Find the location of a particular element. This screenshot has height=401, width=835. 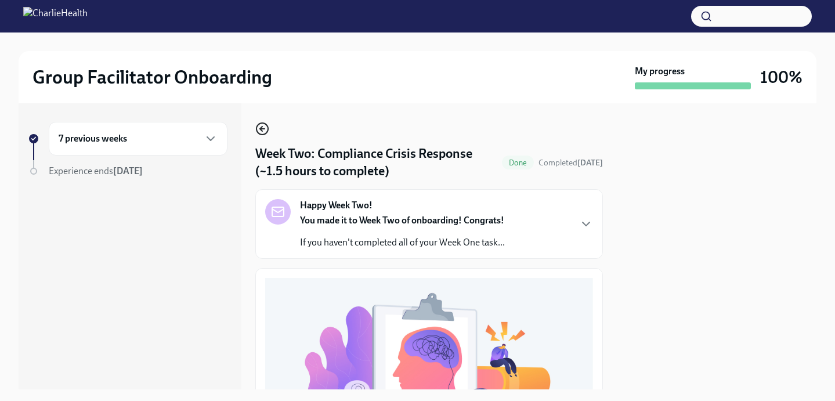

strong: You made it to Week Two of onboarding! Congrats! is located at coordinates (402, 220).